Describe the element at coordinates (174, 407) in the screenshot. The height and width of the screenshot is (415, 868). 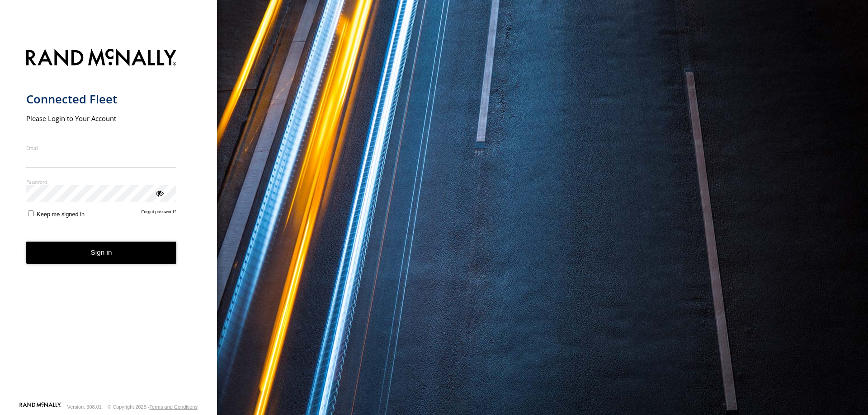
I see `a: Terms and Conditions` at that location.